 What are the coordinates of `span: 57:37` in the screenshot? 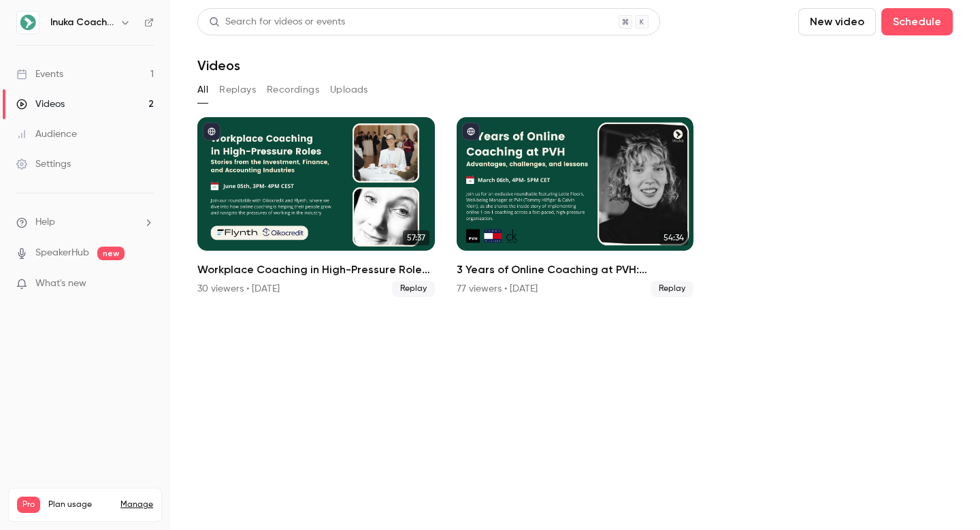 It's located at (416, 237).